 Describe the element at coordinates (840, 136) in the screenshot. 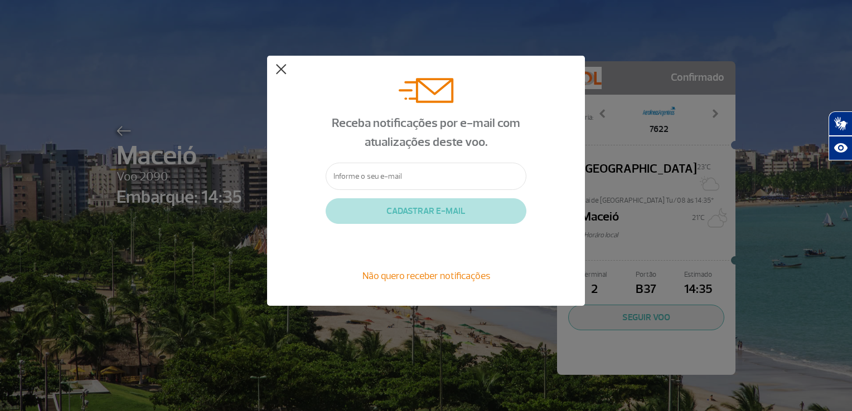

I see `div: Plugin de acessibilidade da Hand Talk.` at that location.